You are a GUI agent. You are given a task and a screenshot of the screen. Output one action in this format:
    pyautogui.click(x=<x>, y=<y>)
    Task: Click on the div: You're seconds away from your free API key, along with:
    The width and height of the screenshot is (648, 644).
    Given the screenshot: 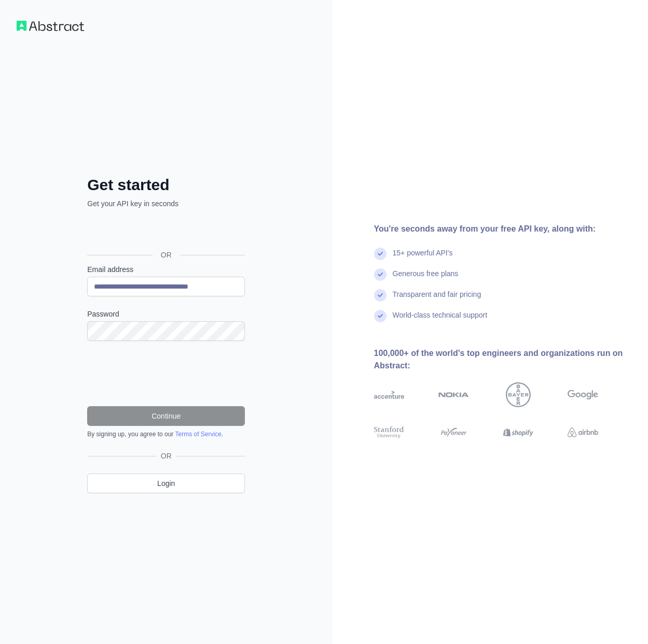 What is the action you would take?
    pyautogui.click(x=502, y=229)
    